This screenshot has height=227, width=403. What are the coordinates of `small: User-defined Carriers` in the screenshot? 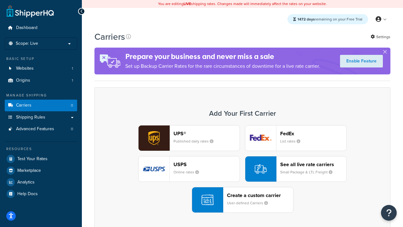 It's located at (250, 203).